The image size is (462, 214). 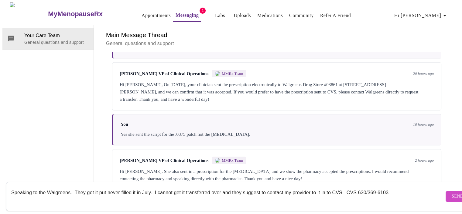 I want to click on button: Refer a Friend, so click(x=336, y=15).